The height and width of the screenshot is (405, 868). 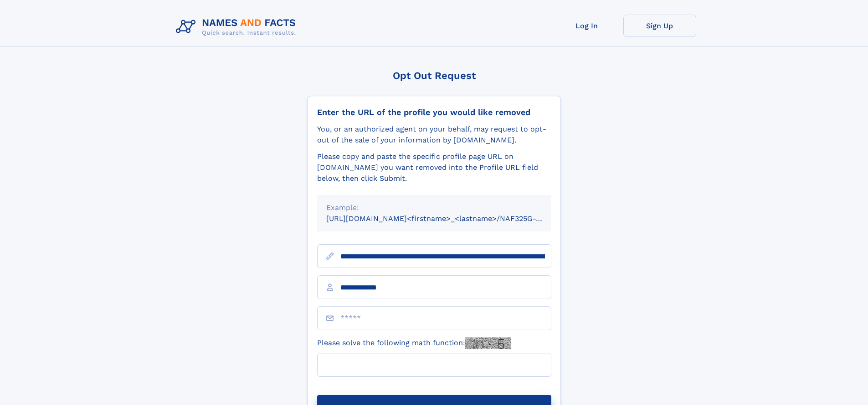 What do you see at coordinates (660, 26) in the screenshot?
I see `a: Sign Up` at bounding box center [660, 26].